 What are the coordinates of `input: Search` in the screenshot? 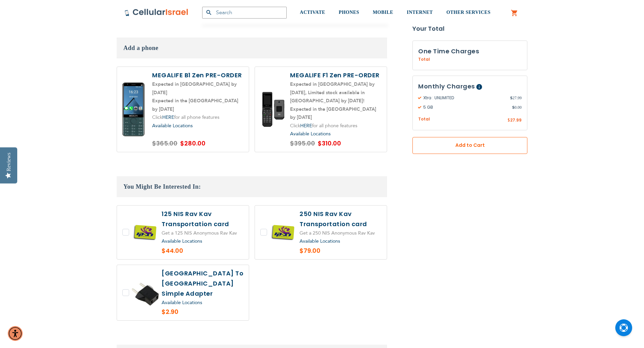 It's located at (244, 12).